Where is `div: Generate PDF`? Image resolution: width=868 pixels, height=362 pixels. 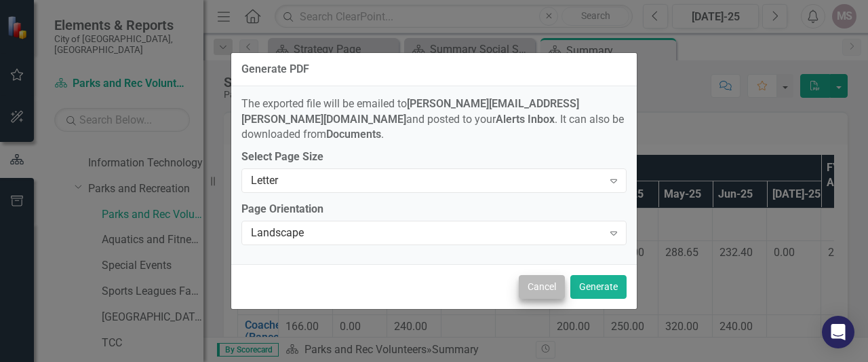
div: Generate PDF is located at coordinates (275, 69).